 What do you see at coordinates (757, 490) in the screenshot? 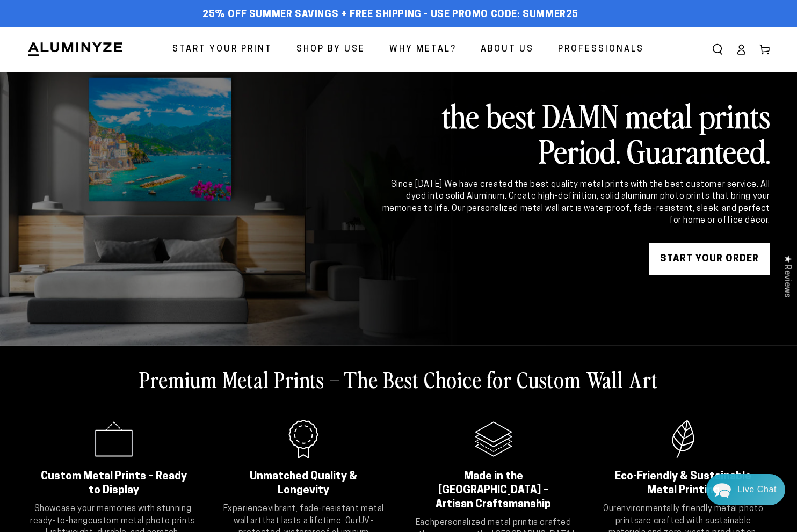
I see `div: Contact Us Directly` at bounding box center [757, 490].